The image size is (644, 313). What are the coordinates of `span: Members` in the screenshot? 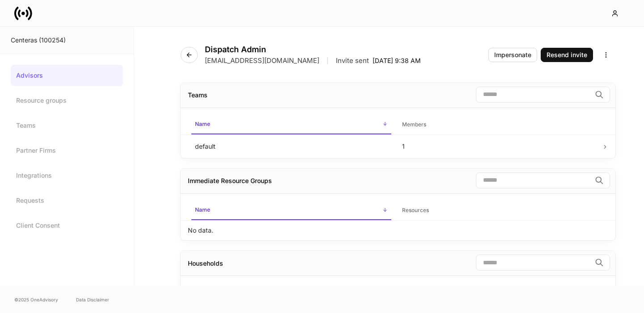 It's located at (498, 125).